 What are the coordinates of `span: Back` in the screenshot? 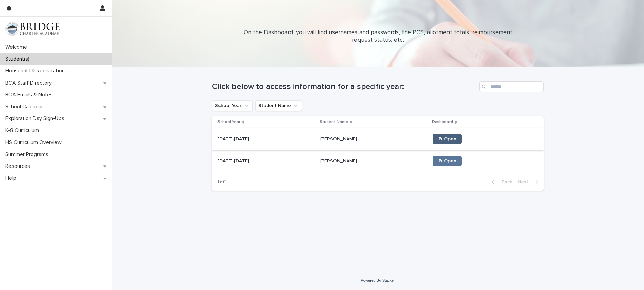 It's located at (505, 182).